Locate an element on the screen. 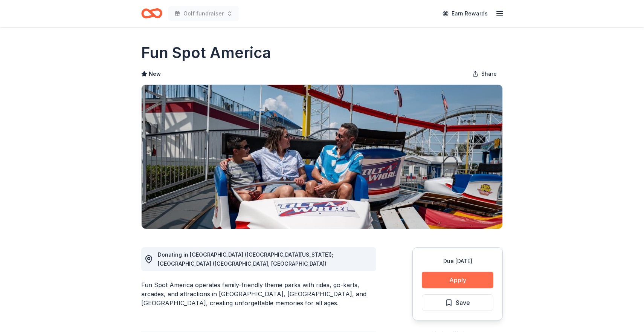 This screenshot has width=644, height=332. button: Apply is located at coordinates (457, 280).